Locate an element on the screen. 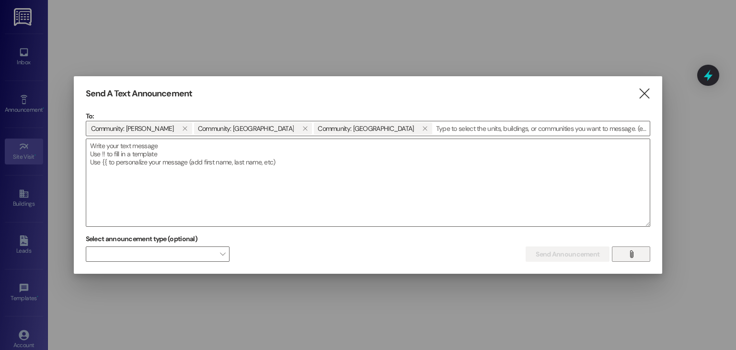 This screenshot has height=350, width=736. span: Send Announcement is located at coordinates (567, 254).